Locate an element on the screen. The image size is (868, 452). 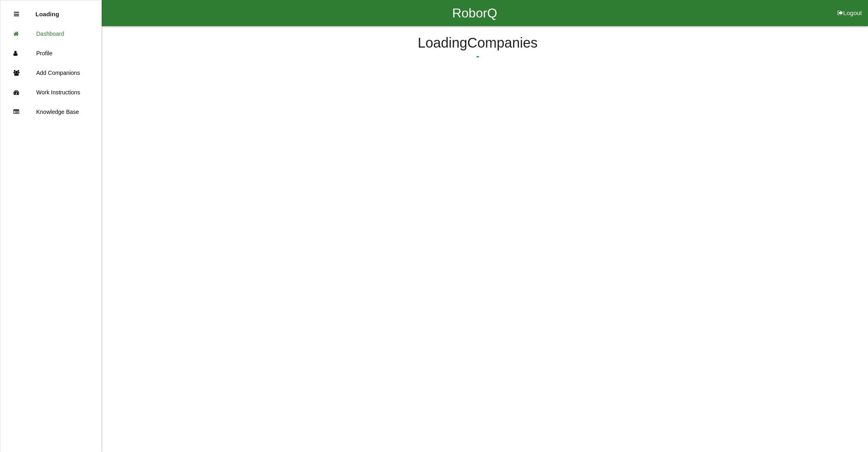
a: Dashboard is located at coordinates (51, 33).